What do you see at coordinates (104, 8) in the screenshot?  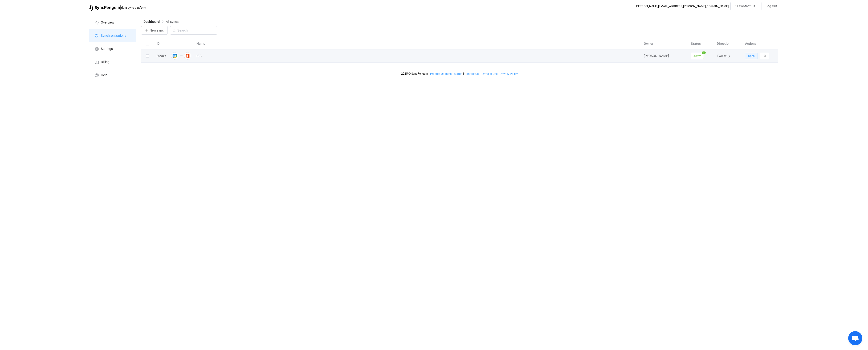 I see `img: syncpenguin.svg` at bounding box center [104, 8].